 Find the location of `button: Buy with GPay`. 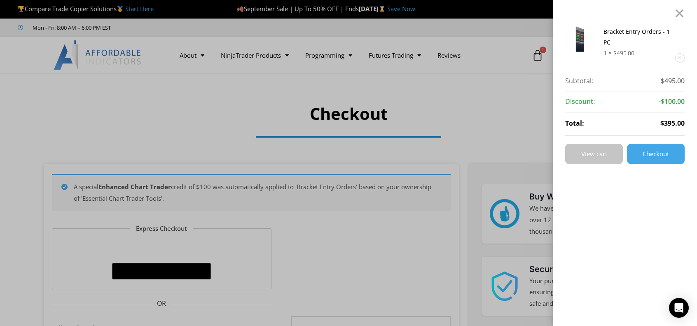

button: Buy with GPay is located at coordinates (162, 271).